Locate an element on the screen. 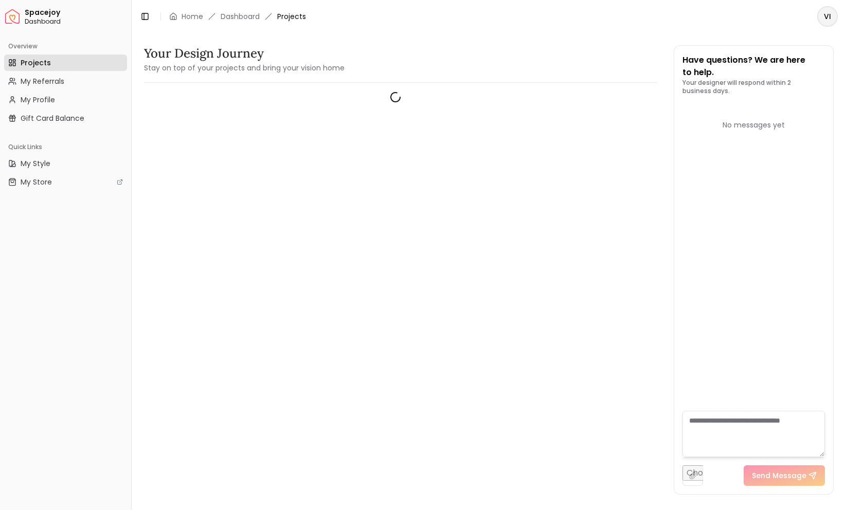 This screenshot has height=510, width=846. a: My Store is located at coordinates (65, 182).